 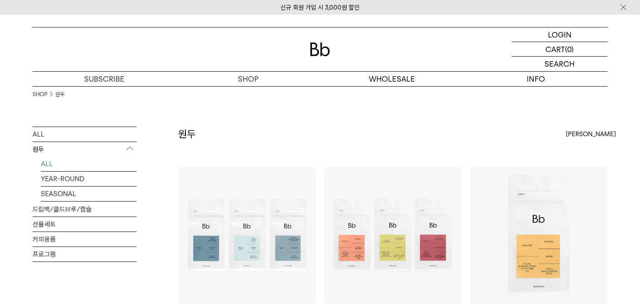 I want to click on a: CART (0), so click(x=560, y=49).